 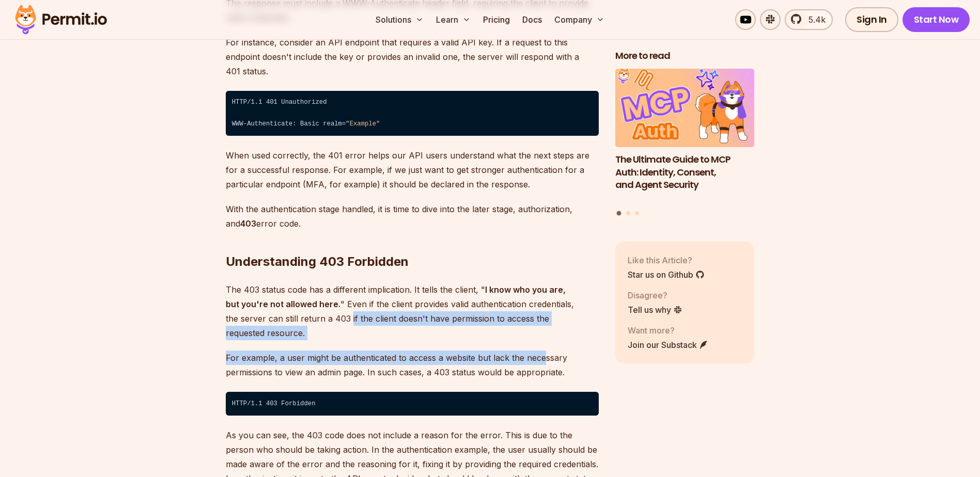 What do you see at coordinates (637, 213) in the screenshot?
I see `button: Go to slide 3` at bounding box center [637, 213].